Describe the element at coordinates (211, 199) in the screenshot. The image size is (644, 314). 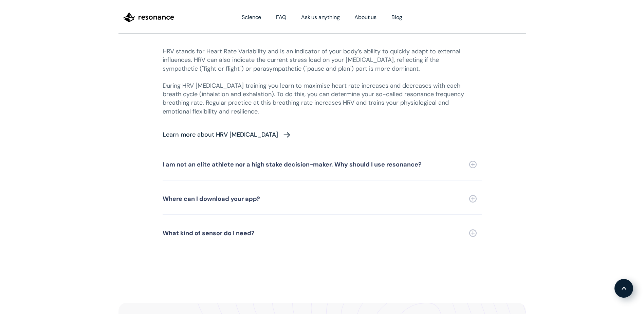
I see `div: Where can I download your app?` at that location.